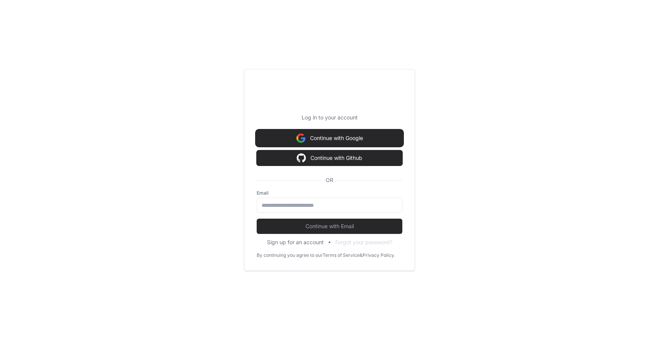 This screenshot has width=659, height=340. What do you see at coordinates (378, 255) in the screenshot?
I see `a: Privacy Policy.` at bounding box center [378, 255].